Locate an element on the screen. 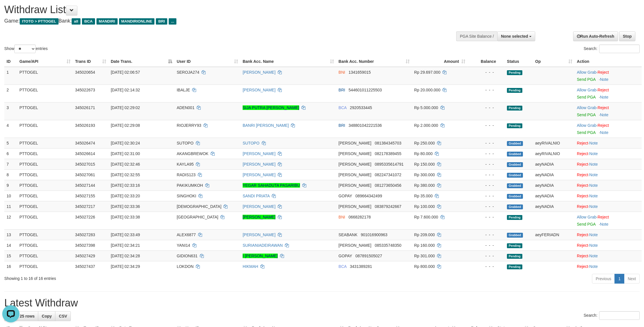 Image resolution: width=644 pixels, height=327 pixels. span: ALEX6877 is located at coordinates (186, 235).